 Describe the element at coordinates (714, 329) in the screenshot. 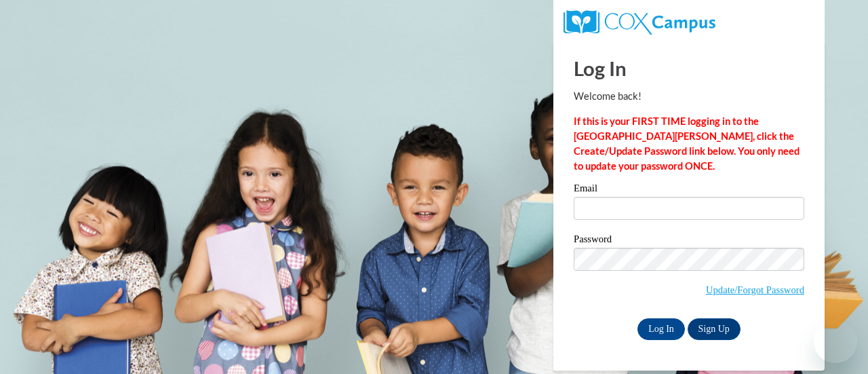

I see `a: Sign Up` at that location.